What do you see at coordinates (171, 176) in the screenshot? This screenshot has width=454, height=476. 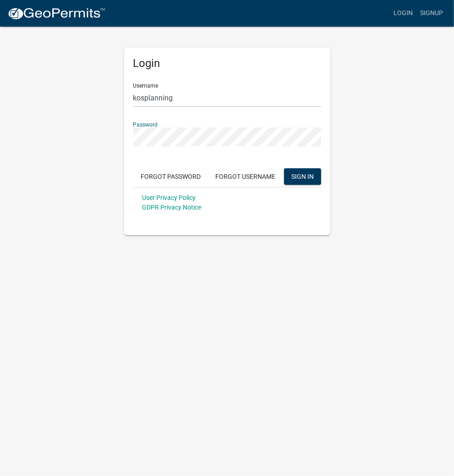 I see `button: Forgot Password` at bounding box center [171, 176].